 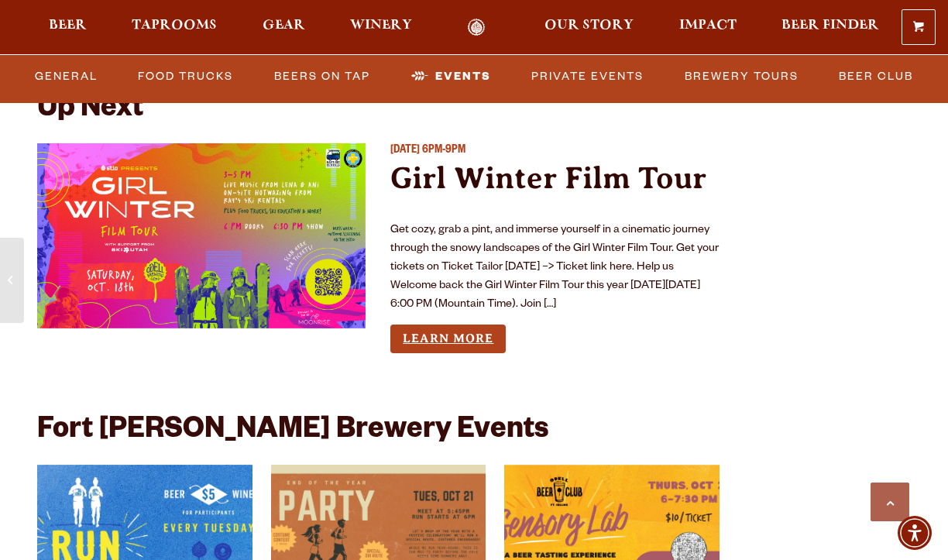 What do you see at coordinates (185, 76) in the screenshot?
I see `a: Food Trucks` at bounding box center [185, 76].